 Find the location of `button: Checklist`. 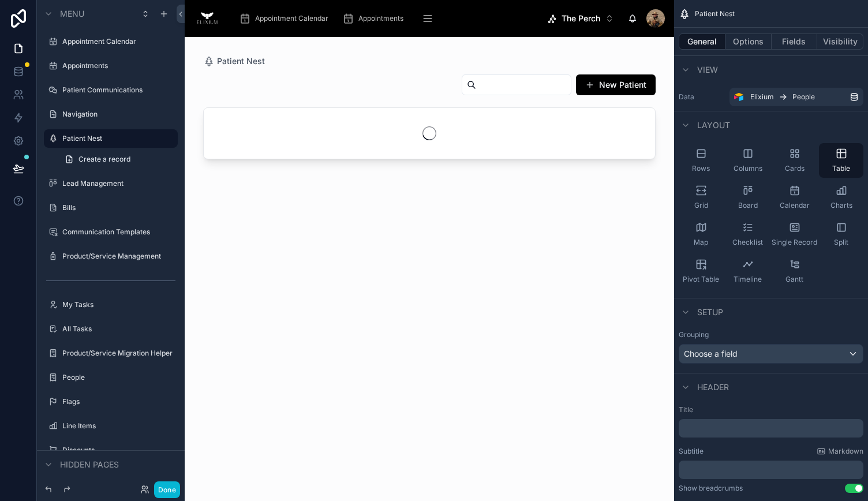

button: Checklist is located at coordinates (748, 234).